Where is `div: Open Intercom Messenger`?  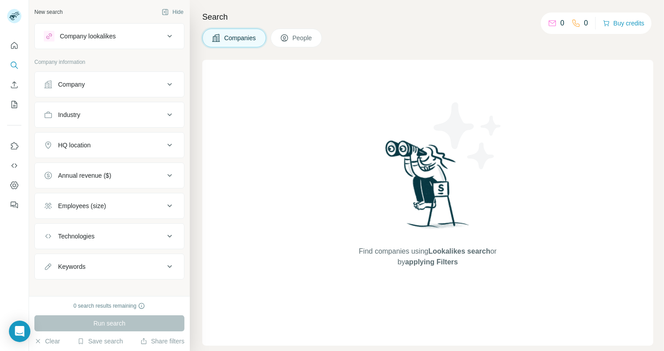 div: Open Intercom Messenger is located at coordinates (20, 331).